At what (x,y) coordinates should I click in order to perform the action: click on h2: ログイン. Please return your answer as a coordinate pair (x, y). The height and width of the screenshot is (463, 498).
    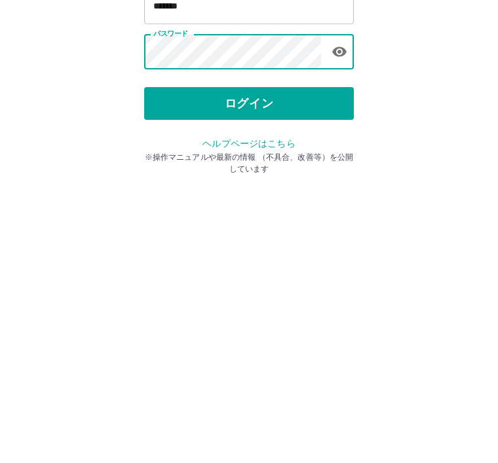
    Looking at the image, I should click on (249, 95).